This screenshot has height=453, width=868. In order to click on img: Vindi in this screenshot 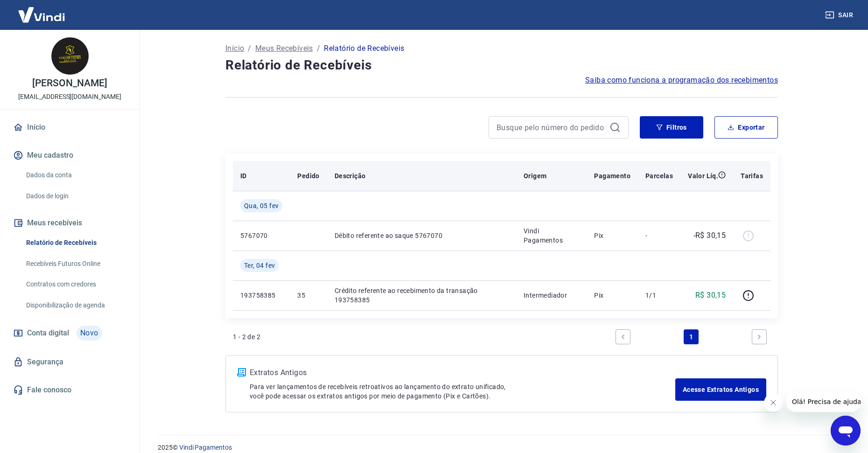, I will do `click(42, 14)`.